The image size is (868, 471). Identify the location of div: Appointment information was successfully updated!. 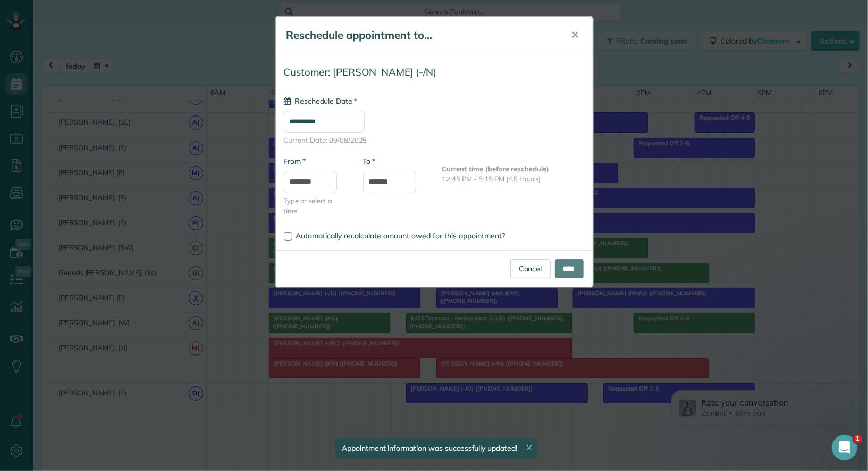
(436, 447).